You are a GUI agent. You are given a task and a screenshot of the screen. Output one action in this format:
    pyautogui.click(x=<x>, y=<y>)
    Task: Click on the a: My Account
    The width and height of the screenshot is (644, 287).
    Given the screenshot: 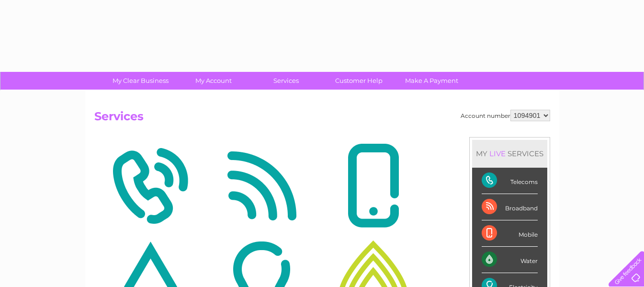 What is the action you would take?
    pyautogui.click(x=213, y=81)
    